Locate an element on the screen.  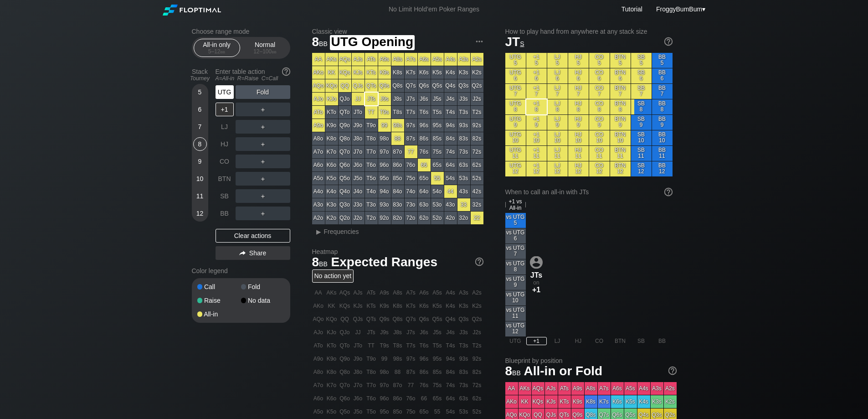
div: No data is located at coordinates (263, 300).